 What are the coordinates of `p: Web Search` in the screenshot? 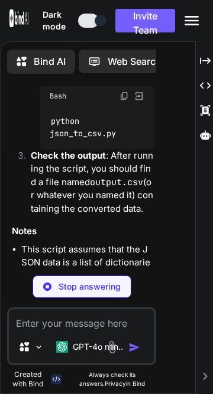 It's located at (134, 61).